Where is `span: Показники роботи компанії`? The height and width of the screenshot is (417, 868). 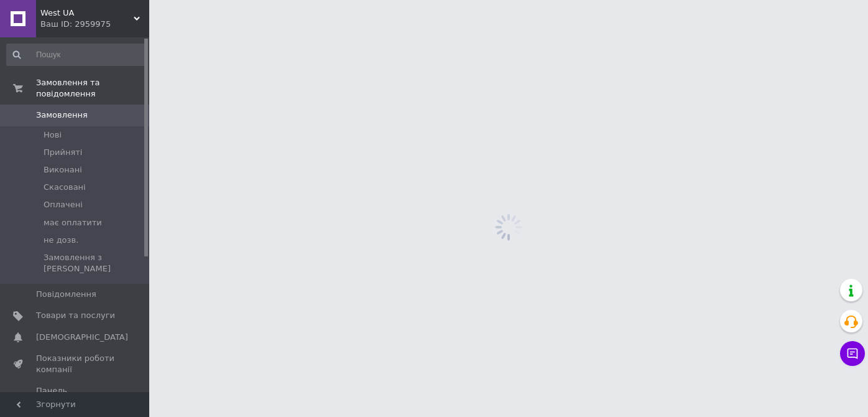
span: Показники роботи компанії is located at coordinates (76, 364).